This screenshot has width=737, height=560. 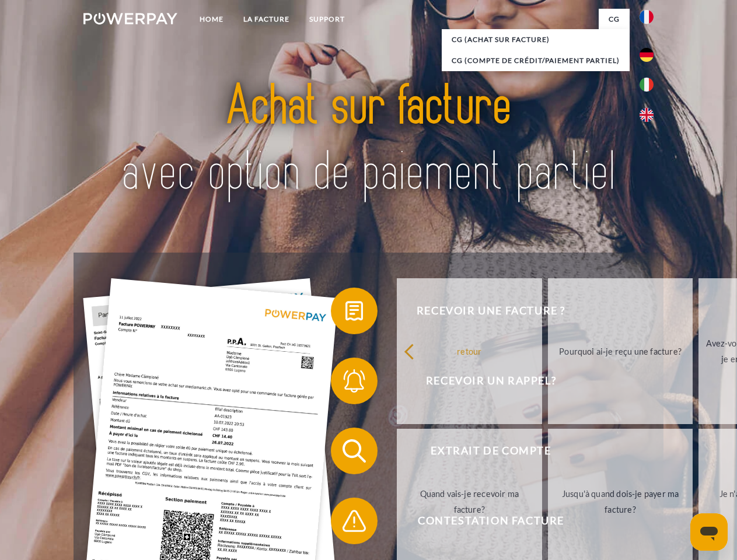 What do you see at coordinates (646, 17) in the screenshot?
I see `img: fr` at bounding box center [646, 17].